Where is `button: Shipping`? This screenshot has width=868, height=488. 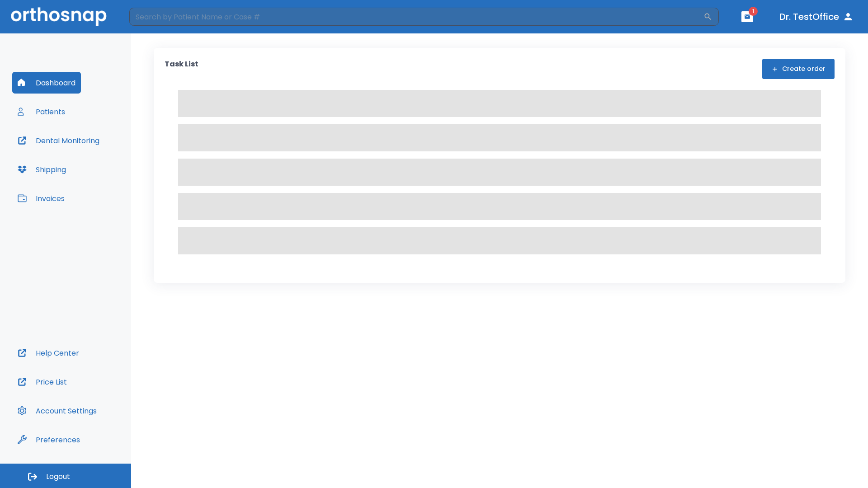
button: Shipping is located at coordinates (42, 169).